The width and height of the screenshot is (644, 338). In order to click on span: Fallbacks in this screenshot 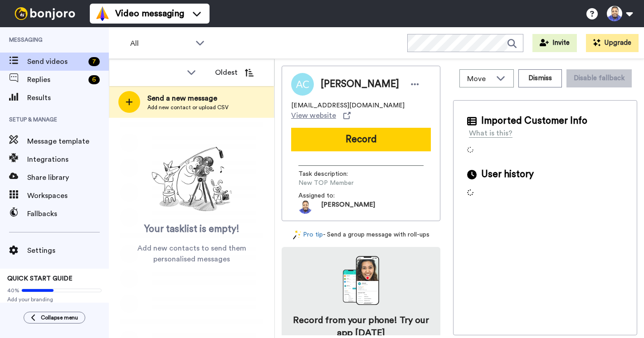, I will do `click(68, 214)`.